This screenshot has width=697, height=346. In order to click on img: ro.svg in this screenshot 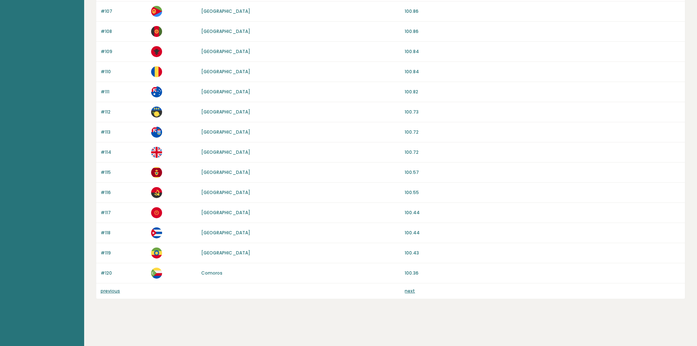, I will do `click(157, 72)`.